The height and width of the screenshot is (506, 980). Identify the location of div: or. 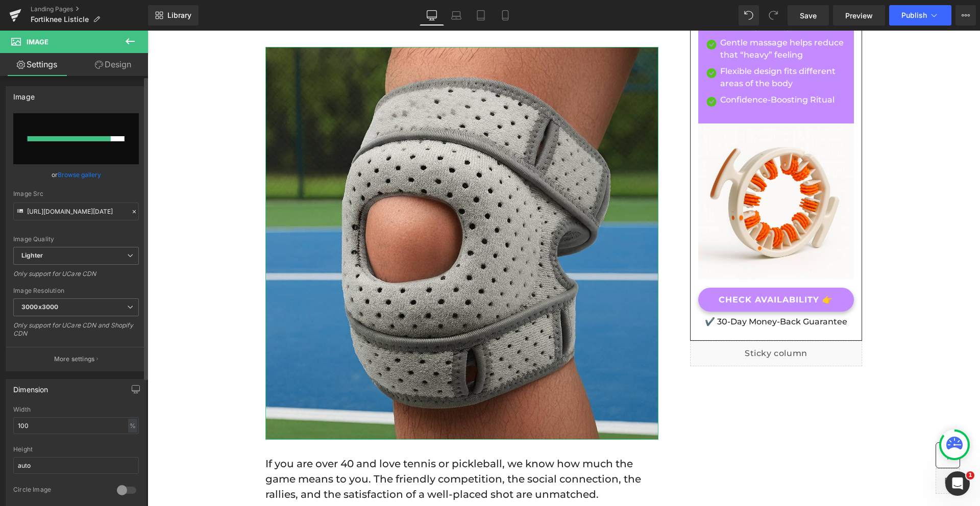
(76, 174).